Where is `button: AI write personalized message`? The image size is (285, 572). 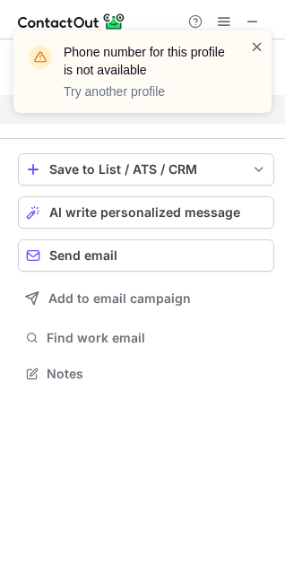 button: AI write personalized message is located at coordinates (146, 213).